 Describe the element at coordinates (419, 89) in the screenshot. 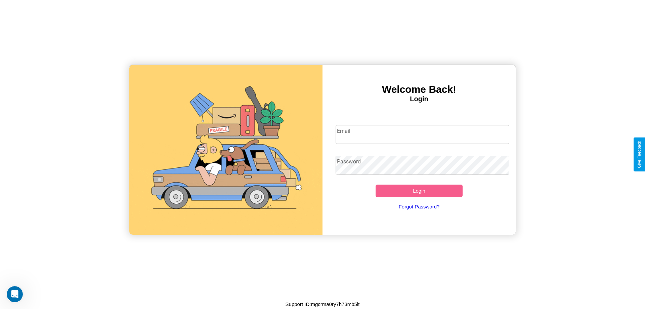

I see `h3: Welcome Back!` at that location.